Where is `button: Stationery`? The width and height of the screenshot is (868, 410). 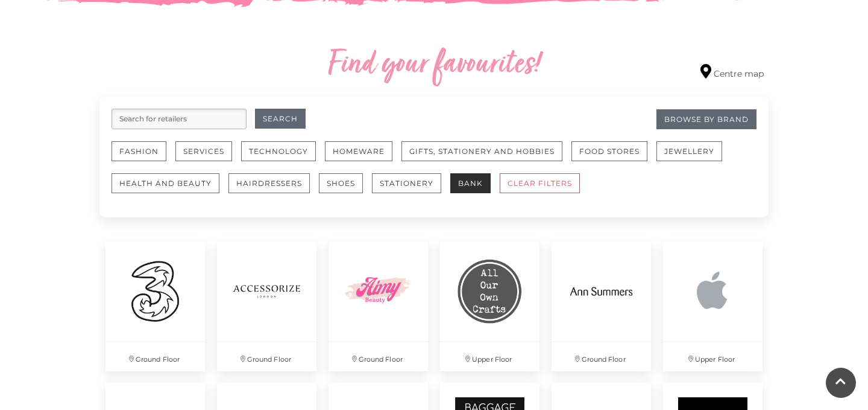
button: Stationery is located at coordinates (406, 183).